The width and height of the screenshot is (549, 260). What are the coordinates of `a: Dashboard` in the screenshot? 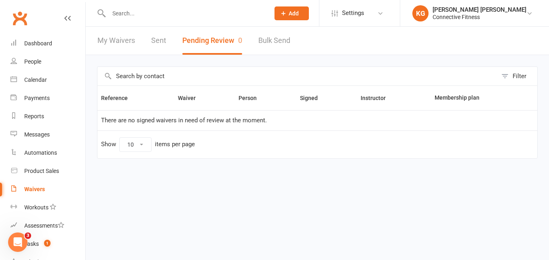 It's located at (48, 43).